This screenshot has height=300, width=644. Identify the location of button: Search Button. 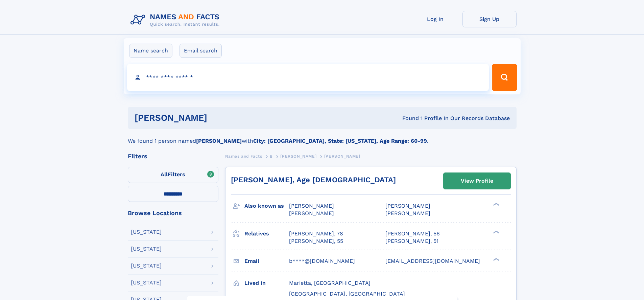
(504, 77).